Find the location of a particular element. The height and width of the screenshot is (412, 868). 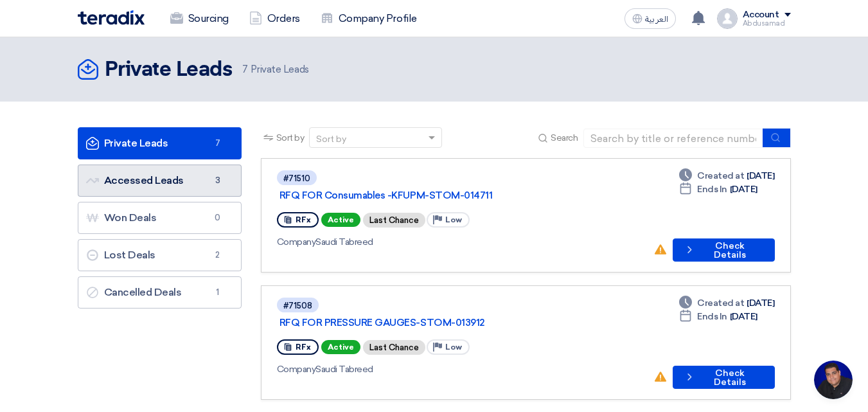

div: #71510 is located at coordinates (297, 178).